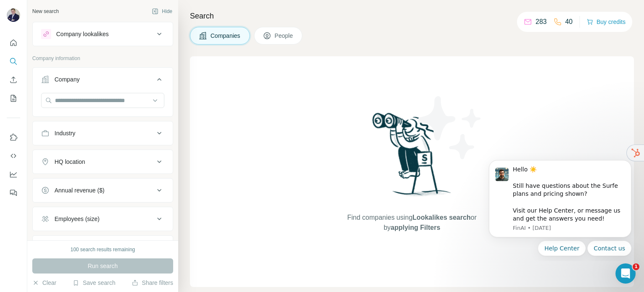 The height and width of the screenshot is (292, 644). Describe the element at coordinates (412, 157) in the screenshot. I see `img: Surfe Illustration - Woman searching with binoculars` at that location.